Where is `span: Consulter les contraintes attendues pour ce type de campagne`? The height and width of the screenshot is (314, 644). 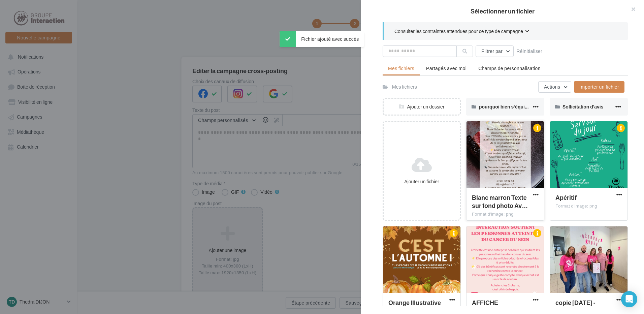 span: Consulter les contraintes attendues pour ce type de campagne is located at coordinates (459, 32).